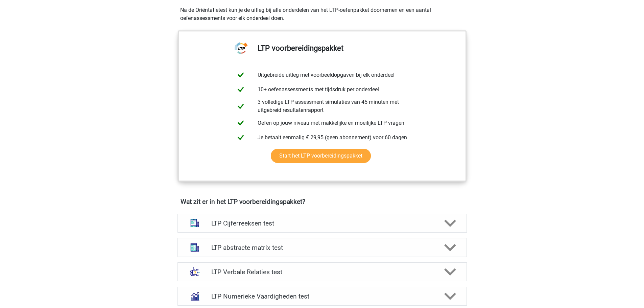 This screenshot has width=644, height=308. I want to click on div: Na de Oriëntatietest kun je de uitleg bij alle onderdelen van het LTP-oefenpakket doornemen en ee..., so click(322, 14).